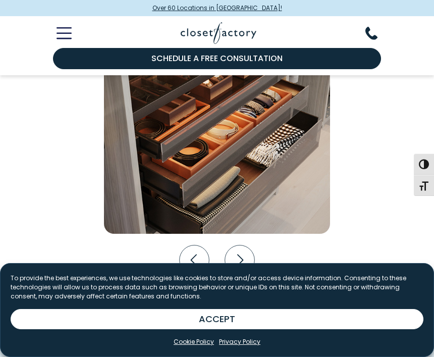 This screenshot has height=357, width=434. What do you see at coordinates (240, 260) in the screenshot?
I see `button: Next slide` at bounding box center [240, 260].